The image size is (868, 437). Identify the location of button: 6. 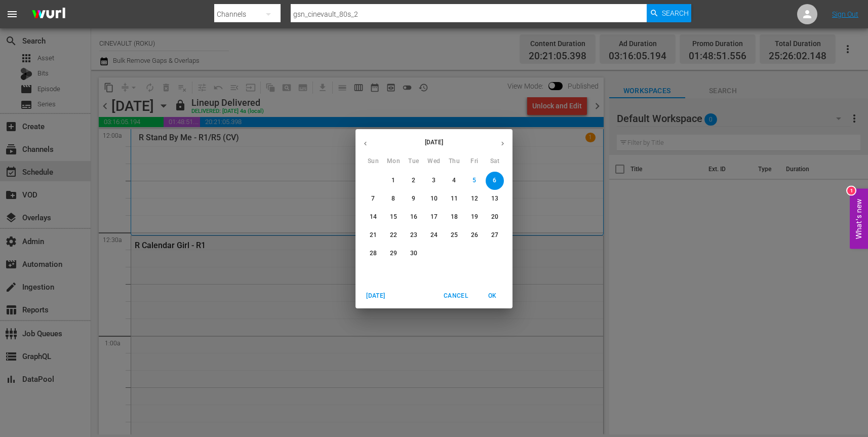
(495, 181).